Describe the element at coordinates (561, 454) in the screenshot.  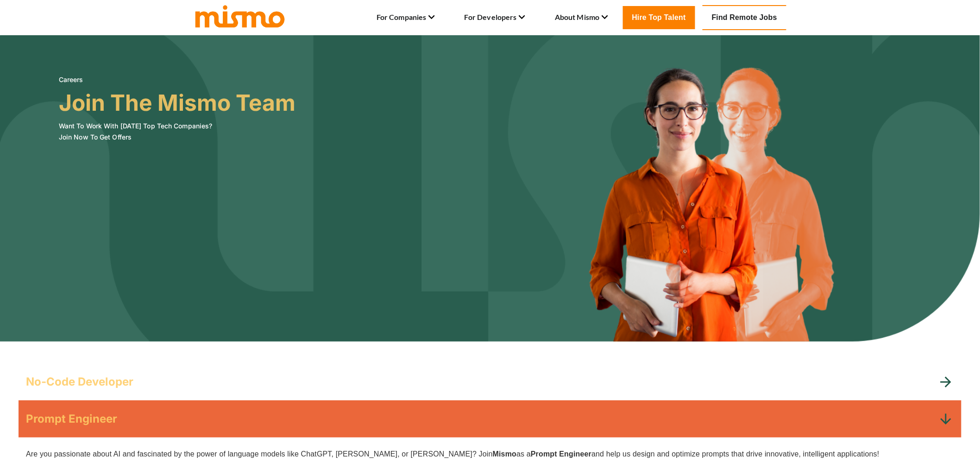
I see `strong: Prompt Engineer` at that location.